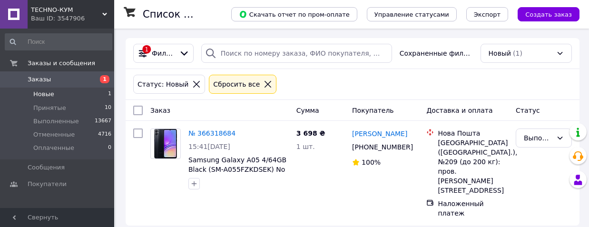  I want to click on div: Статус: Новый, so click(163, 84).